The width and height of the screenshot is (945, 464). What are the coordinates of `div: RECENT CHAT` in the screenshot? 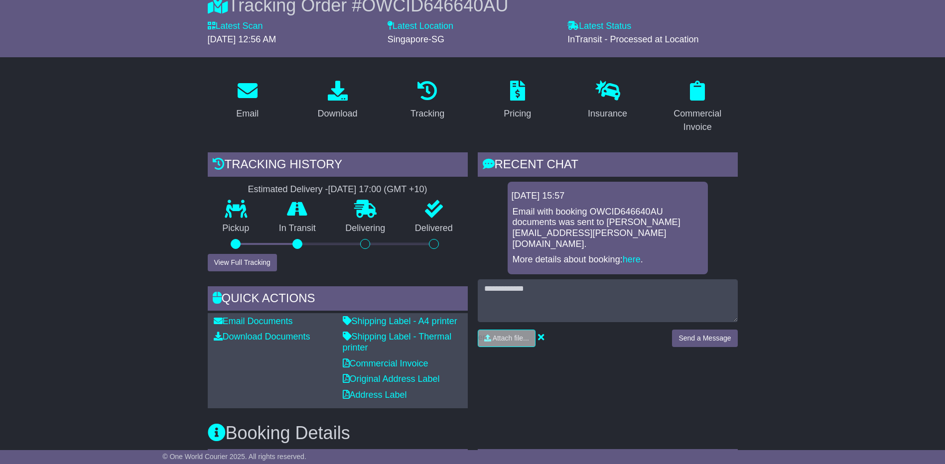 It's located at (608, 166).